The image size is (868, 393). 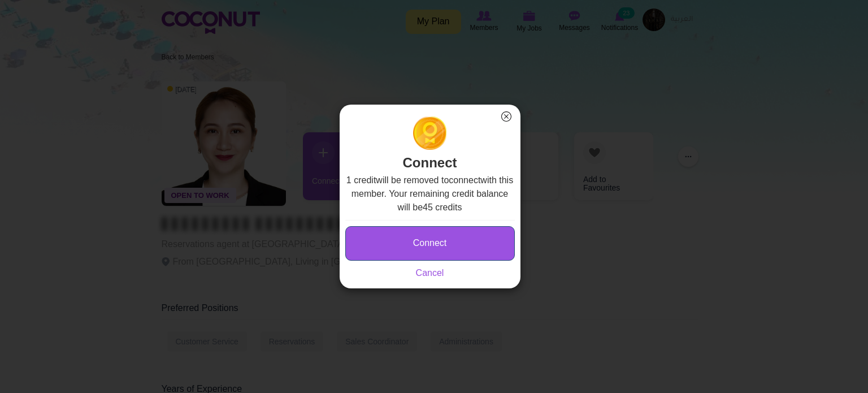 I want to click on h2: Connect, so click(x=430, y=145).